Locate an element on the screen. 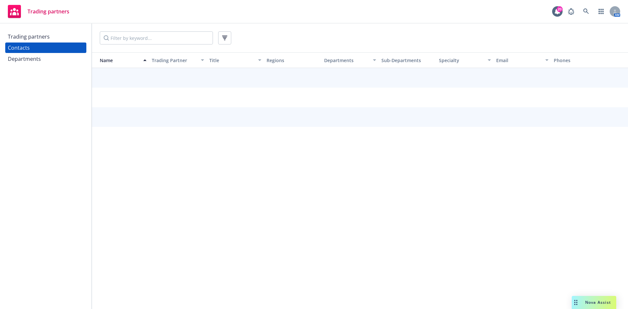 This screenshot has width=628, height=309. div: Name is located at coordinates (117, 60).